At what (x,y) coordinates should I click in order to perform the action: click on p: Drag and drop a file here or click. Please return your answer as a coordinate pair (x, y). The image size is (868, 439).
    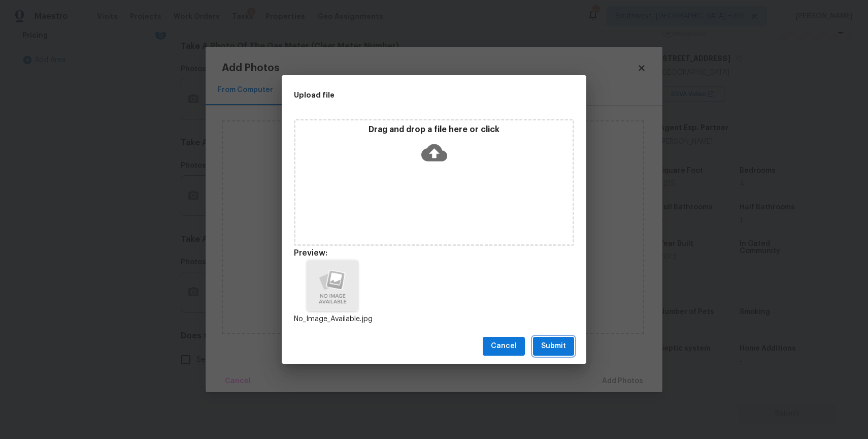
    Looking at the image, I should click on (434, 130).